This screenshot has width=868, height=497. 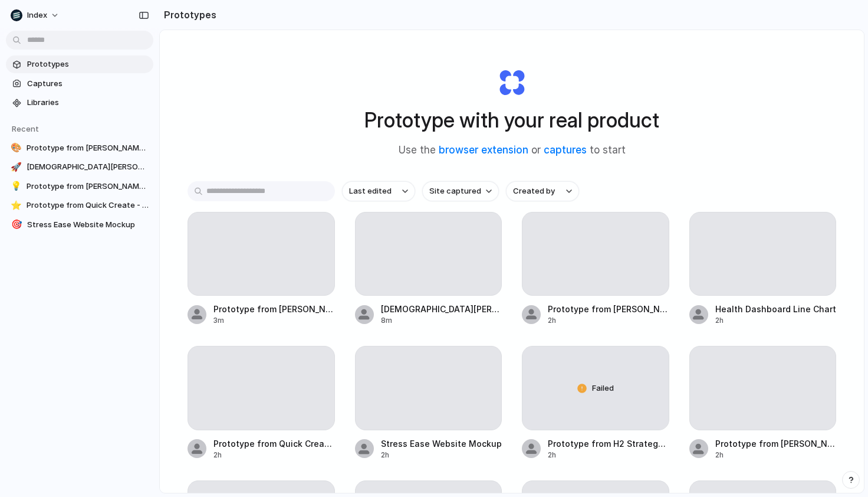 I want to click on div: 8m, so click(x=442, y=321).